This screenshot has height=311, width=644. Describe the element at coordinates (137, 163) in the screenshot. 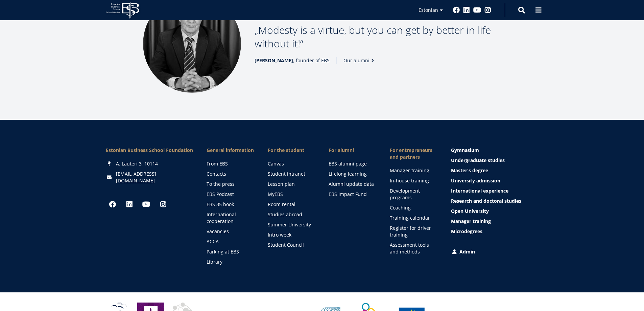

I see `font: A. Lauteri 3, 10114` at that location.